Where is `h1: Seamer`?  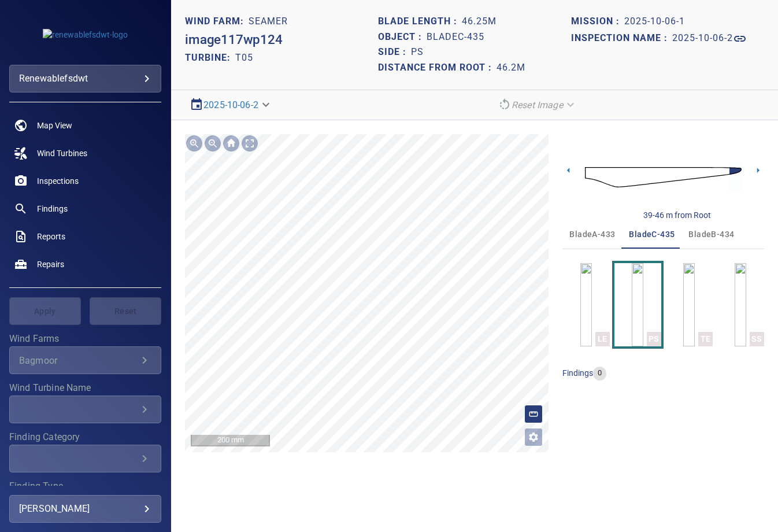
h1: Seamer is located at coordinates (268, 21).